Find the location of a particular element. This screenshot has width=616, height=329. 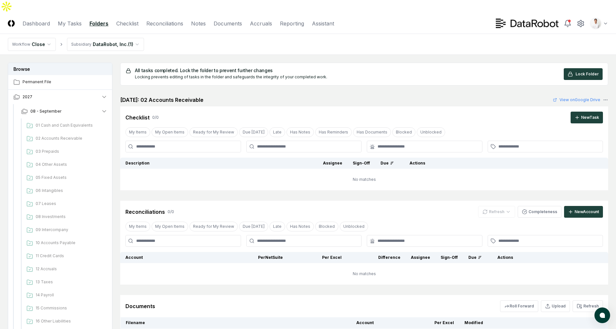

a: 08 Investments is located at coordinates (66, 217).